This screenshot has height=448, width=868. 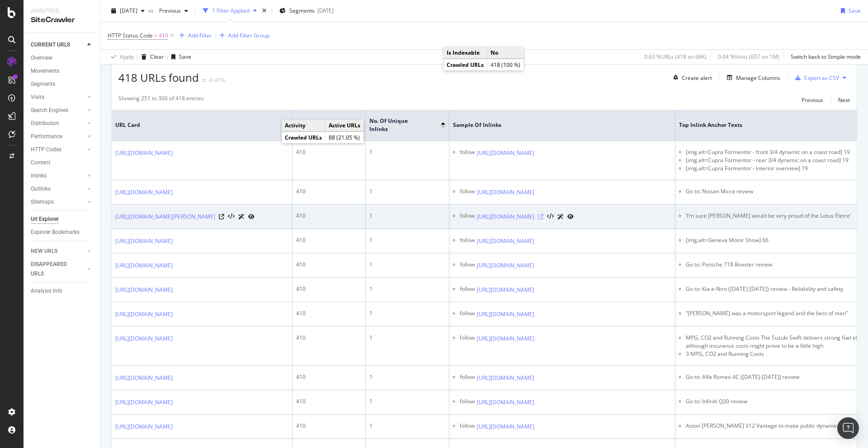 I want to click on div: Open Intercom Messenger, so click(x=848, y=428).